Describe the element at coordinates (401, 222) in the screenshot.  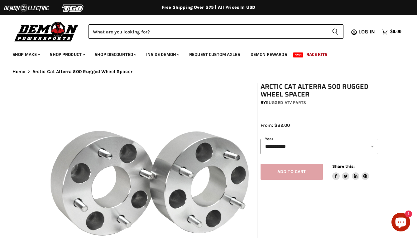
I see `inbox-online-store-chat: Shopify online store chat` at that location.